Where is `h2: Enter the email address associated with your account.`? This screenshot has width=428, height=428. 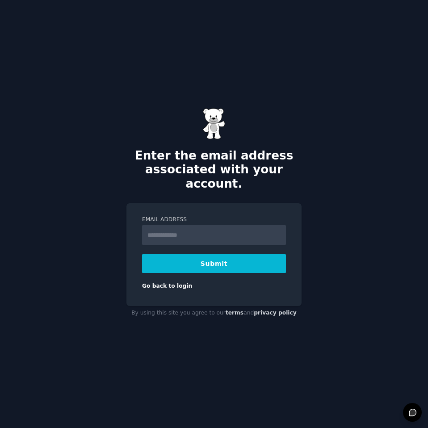
h2: Enter the email address associated with your account. is located at coordinates (214, 170).